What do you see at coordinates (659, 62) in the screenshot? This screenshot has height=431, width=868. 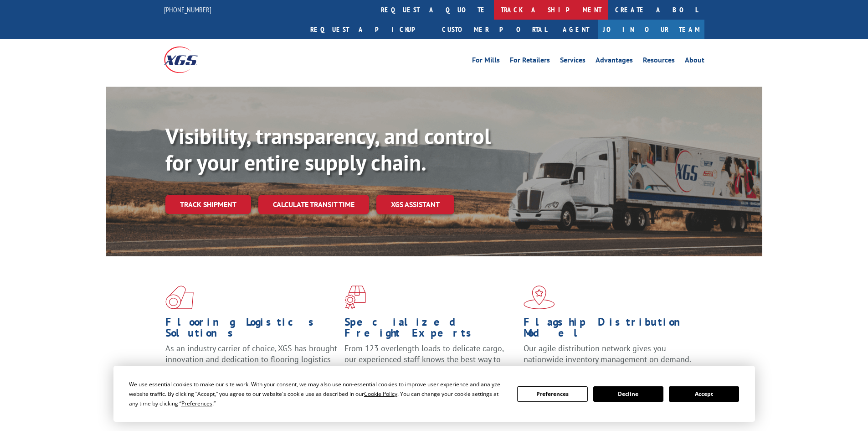 I see `a: Resources` at bounding box center [659, 62].